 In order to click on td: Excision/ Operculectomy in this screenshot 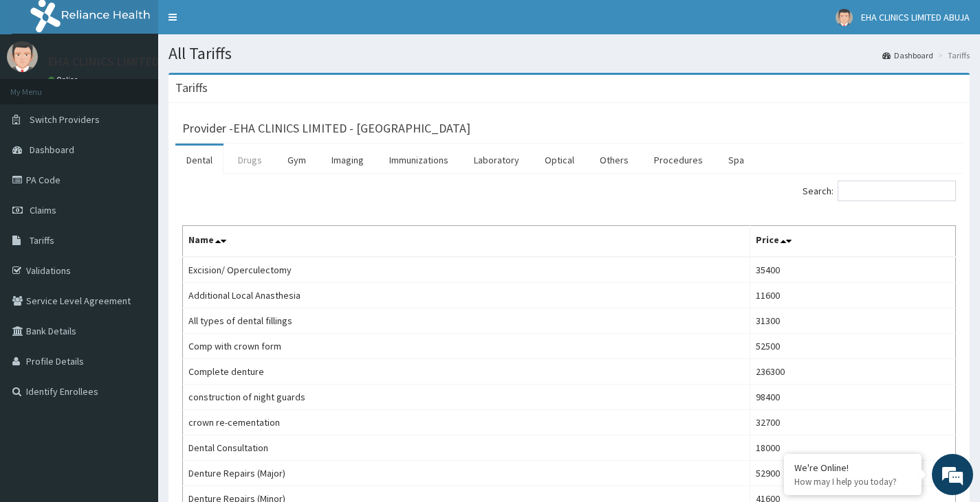, I will do `click(466, 270)`.